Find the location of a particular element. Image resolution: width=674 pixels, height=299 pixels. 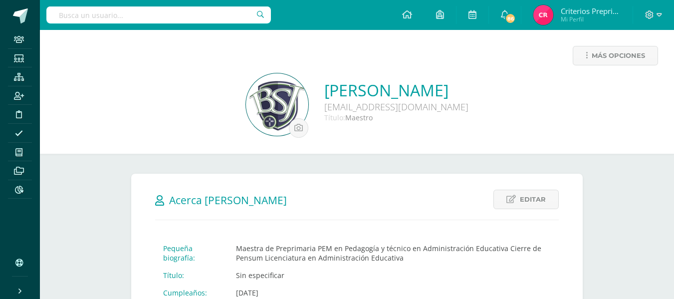

span: Criterios Preprimaria is located at coordinates (591, 11).